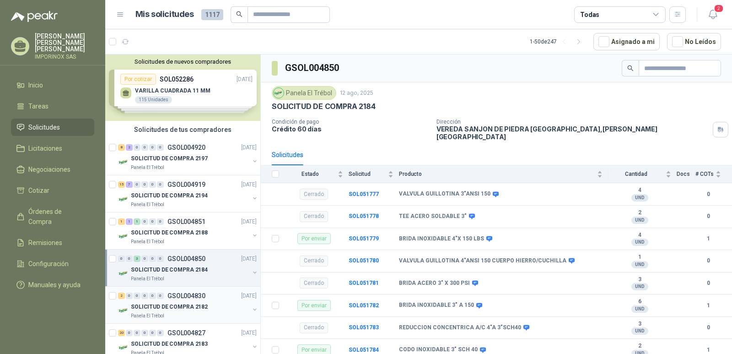 The image size is (732, 354). I want to click on div: Solicitudes, so click(287, 155).